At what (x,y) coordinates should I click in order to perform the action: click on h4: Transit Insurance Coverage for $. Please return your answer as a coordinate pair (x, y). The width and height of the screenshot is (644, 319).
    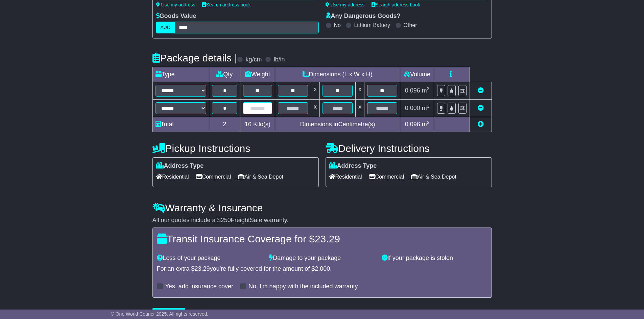
    Looking at the image, I should click on (322, 239).